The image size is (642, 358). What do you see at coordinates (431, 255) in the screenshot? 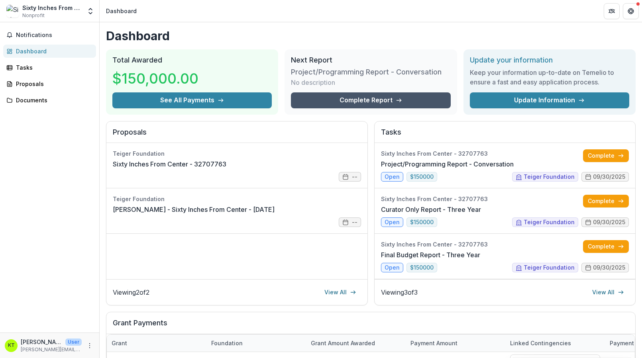
I see `a: Final Budget Report - Three Year` at bounding box center [431, 255].